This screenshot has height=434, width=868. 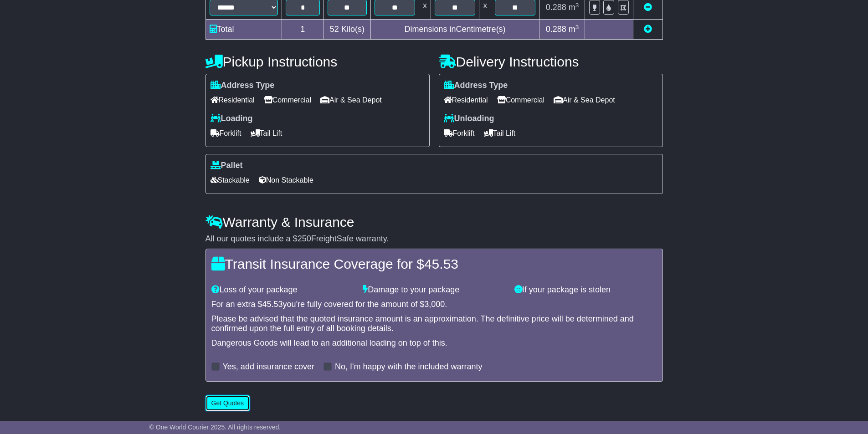 I want to click on div: For an extra $ you're fully covered for the amount of $ ., so click(x=434, y=305).